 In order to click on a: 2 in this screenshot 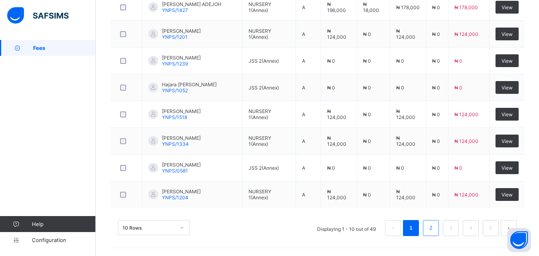, I will do `click(430, 228)`.